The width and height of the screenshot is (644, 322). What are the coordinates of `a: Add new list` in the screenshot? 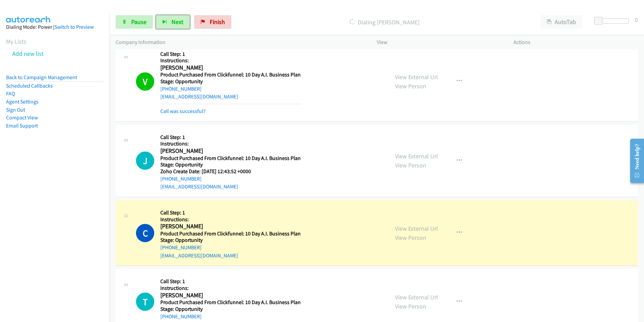 It's located at (28, 53).